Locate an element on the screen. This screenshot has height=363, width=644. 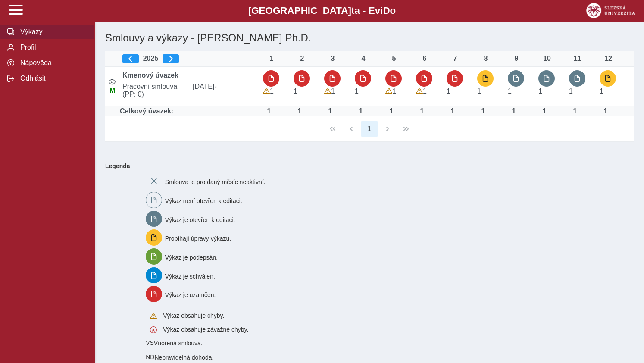
span: Výkazy is located at coordinates (52, 32).